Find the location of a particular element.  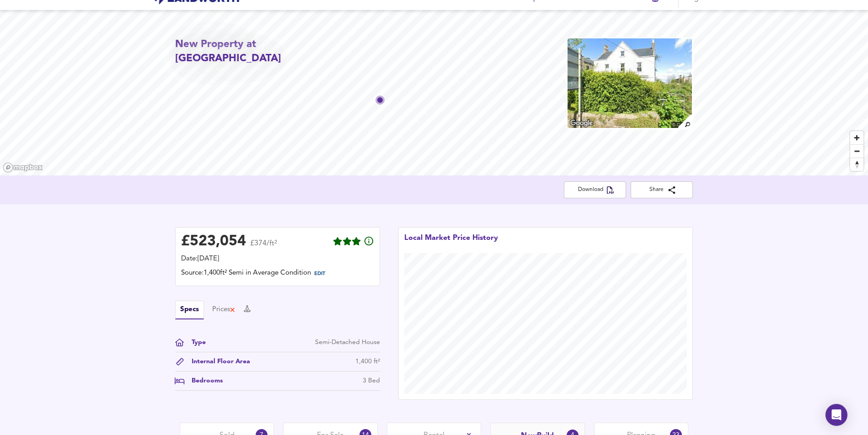

span: EDIT is located at coordinates (320, 274).